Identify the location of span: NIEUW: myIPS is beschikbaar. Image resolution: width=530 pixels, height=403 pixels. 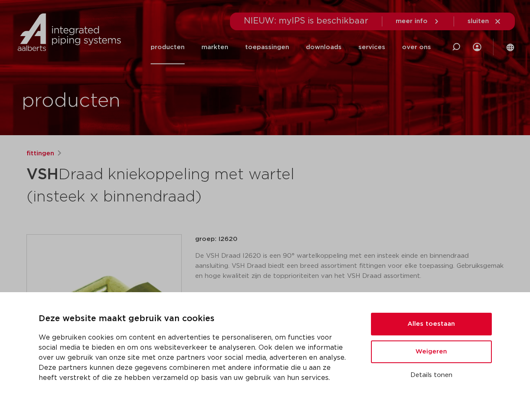
(306, 21).